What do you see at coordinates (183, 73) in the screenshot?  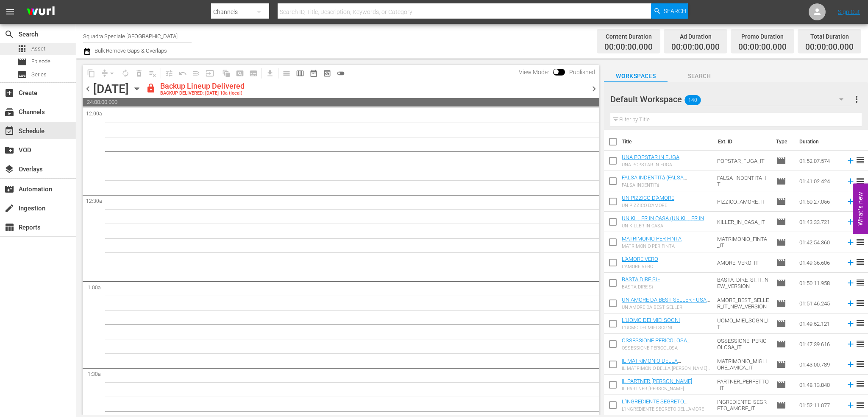 I see `span: Revert to Primary Episode` at bounding box center [183, 73].